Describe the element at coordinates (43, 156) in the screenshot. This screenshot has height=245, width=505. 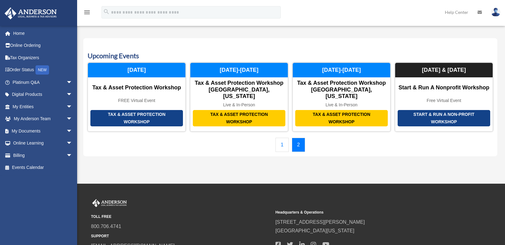
I see `a: Billingarrow_drop_down` at that location.